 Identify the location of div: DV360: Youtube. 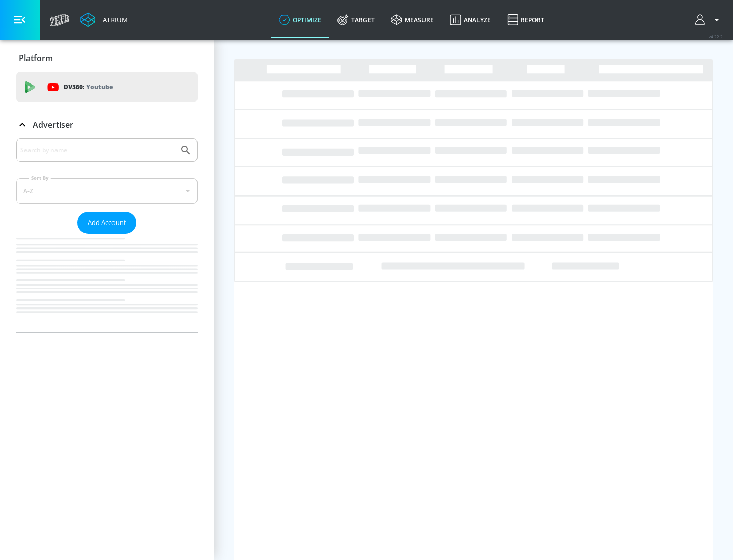
(107, 87).